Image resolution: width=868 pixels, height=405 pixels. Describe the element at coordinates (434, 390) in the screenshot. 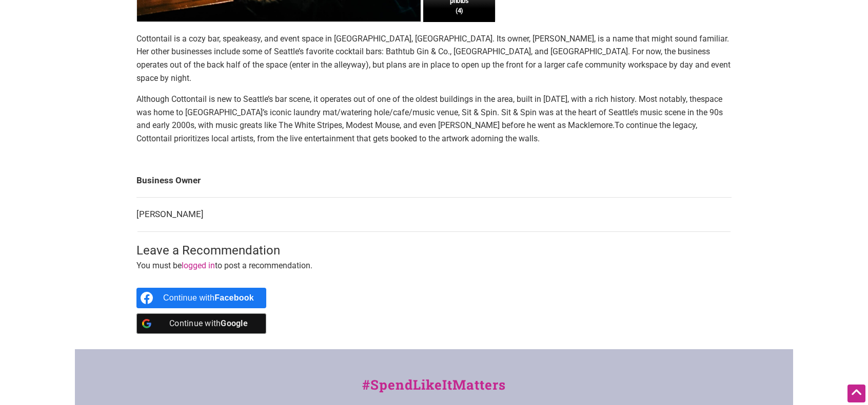

I see `div: #SpendLikeItMatters` at that location.